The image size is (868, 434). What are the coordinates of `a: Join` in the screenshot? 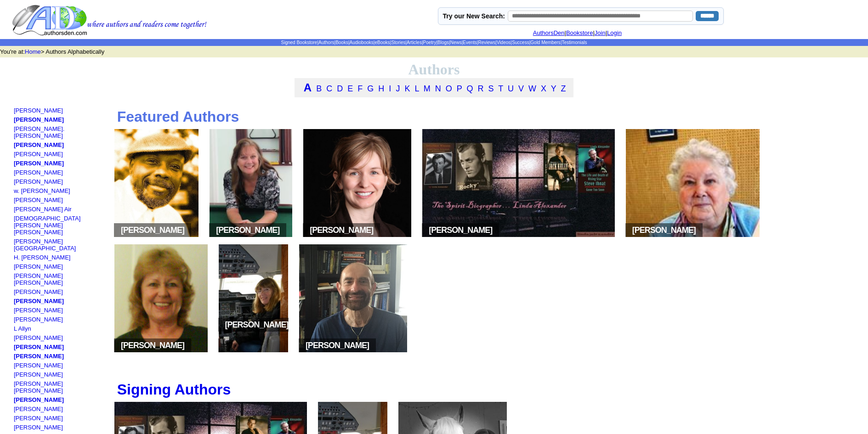 It's located at (600, 33).